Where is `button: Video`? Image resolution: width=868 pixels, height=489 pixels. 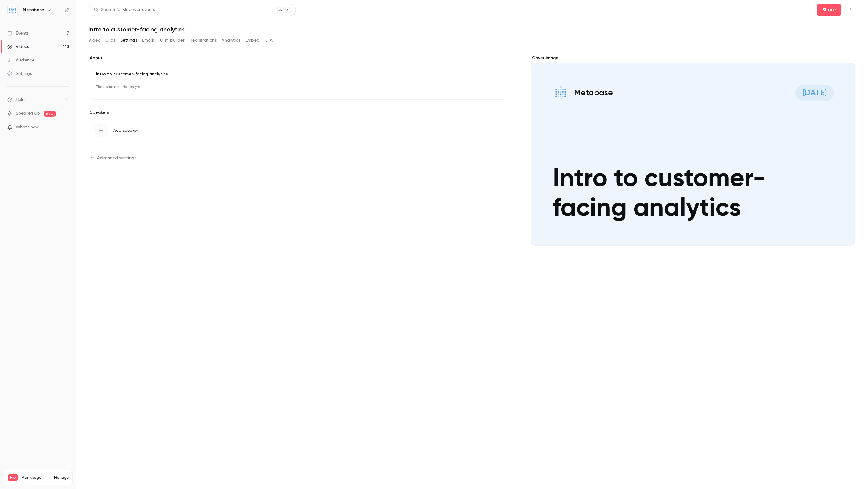
button: Video is located at coordinates (95, 40).